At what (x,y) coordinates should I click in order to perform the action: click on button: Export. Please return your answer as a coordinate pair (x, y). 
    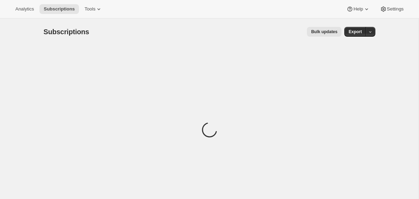
    Looking at the image, I should click on (356, 32).